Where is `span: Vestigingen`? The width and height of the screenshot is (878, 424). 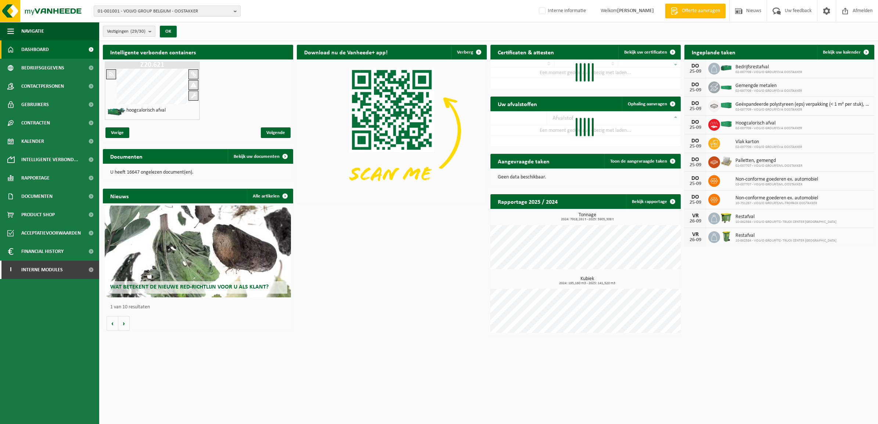 span: Vestigingen is located at coordinates (126, 32).